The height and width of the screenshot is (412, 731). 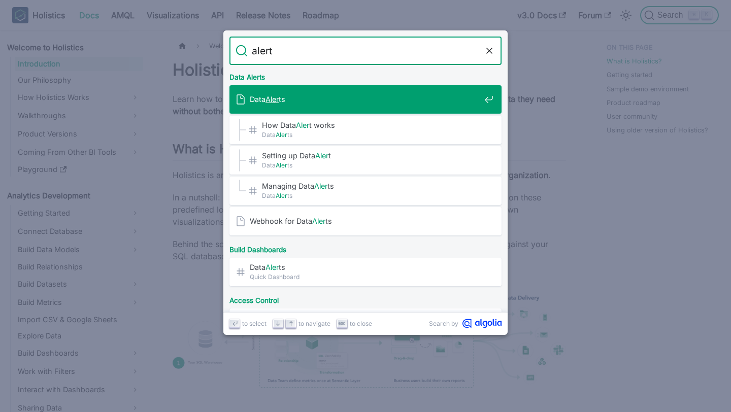 I want to click on span: Setting up Data t​, so click(x=371, y=155).